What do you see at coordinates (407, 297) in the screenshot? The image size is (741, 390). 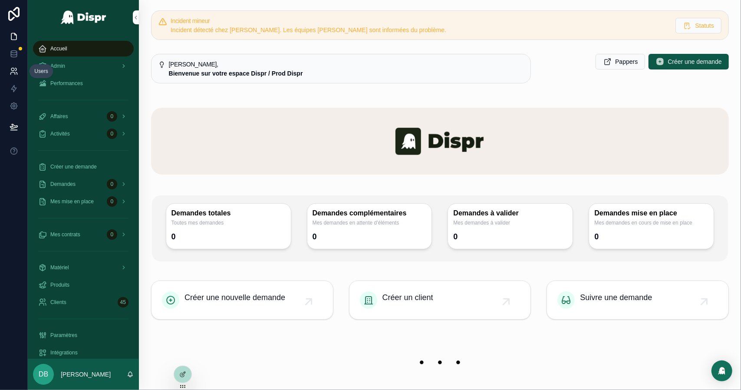 I see `span: Créer un client` at bounding box center [407, 297].